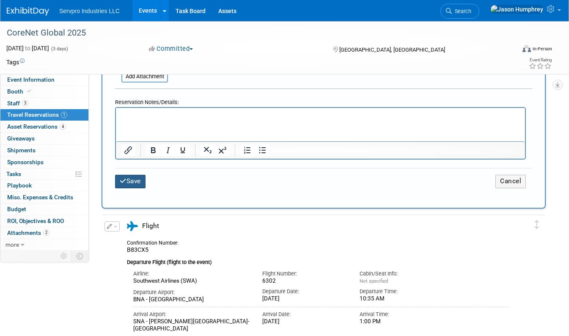 This screenshot has width=569, height=336. What do you see at coordinates (44, 221) in the screenshot?
I see `a: ROI, Objectives & ROO` at bounding box center [44, 221].